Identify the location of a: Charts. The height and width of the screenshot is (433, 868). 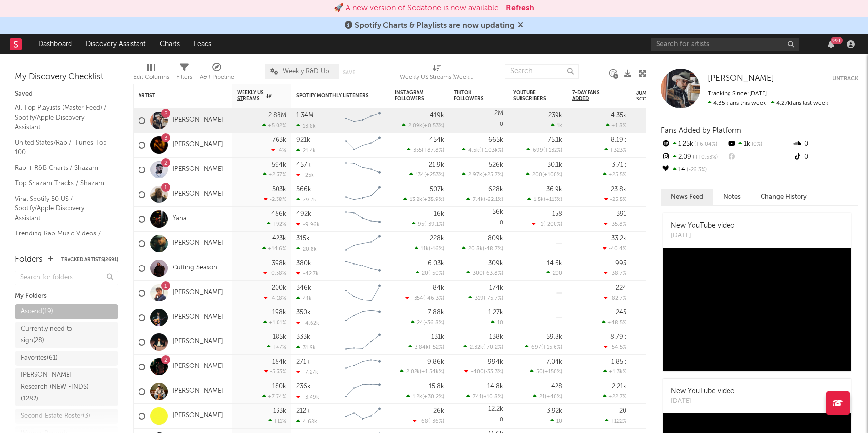
(169, 44).